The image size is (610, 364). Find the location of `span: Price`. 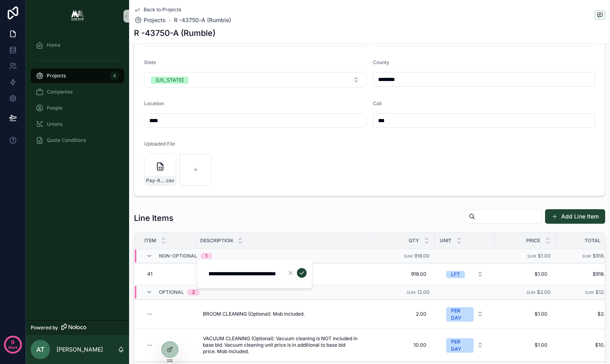

span: Price is located at coordinates (533, 241).